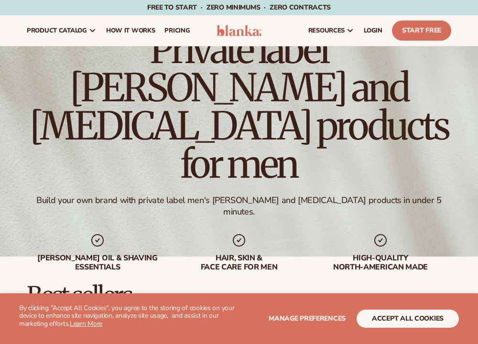 This screenshot has height=344, width=478. What do you see at coordinates (307, 319) in the screenshot?
I see `button: Manage preferences` at bounding box center [307, 319].